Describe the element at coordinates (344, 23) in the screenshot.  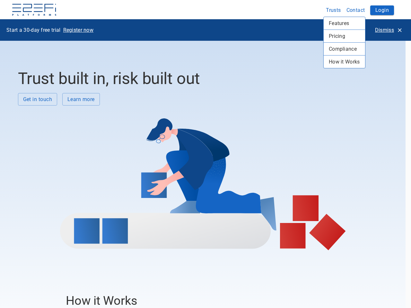
I see `span: Features` at that location.